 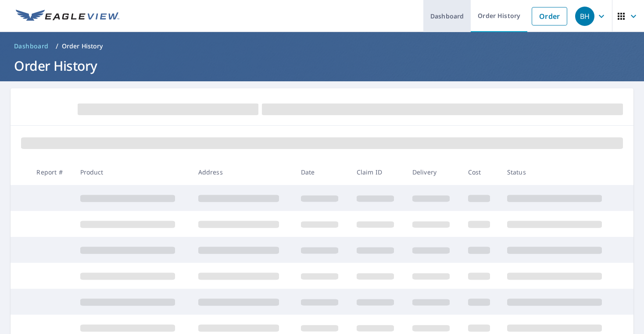 I want to click on a: Dashboard, so click(x=31, y=46).